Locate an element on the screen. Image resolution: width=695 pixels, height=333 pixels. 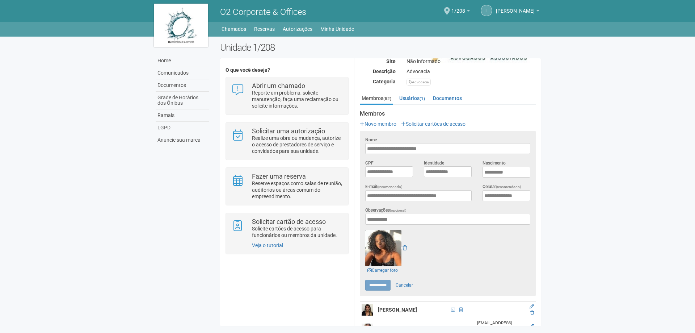
a: Chamados is located at coordinates (234, 29).